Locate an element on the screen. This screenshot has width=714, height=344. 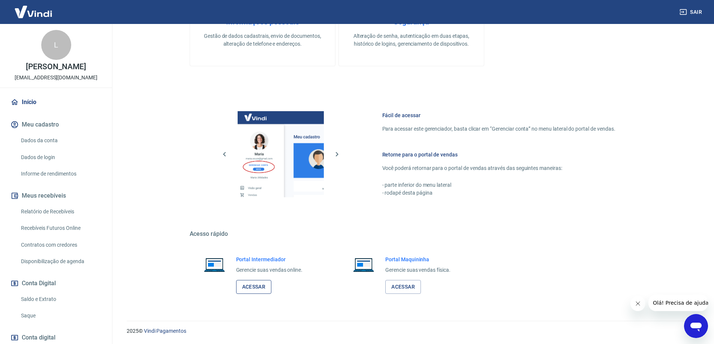
h6: Fácil de acessar is located at coordinates (499, 115).